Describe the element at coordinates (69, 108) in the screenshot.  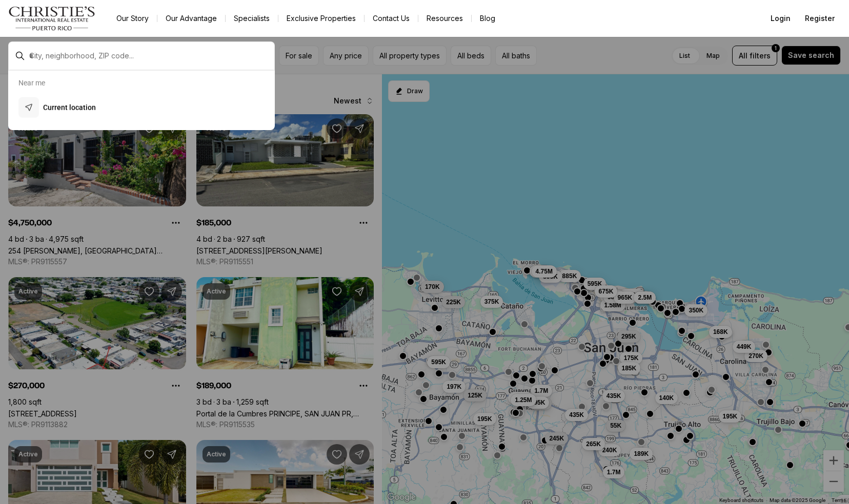
I see `p: Current location` at that location.